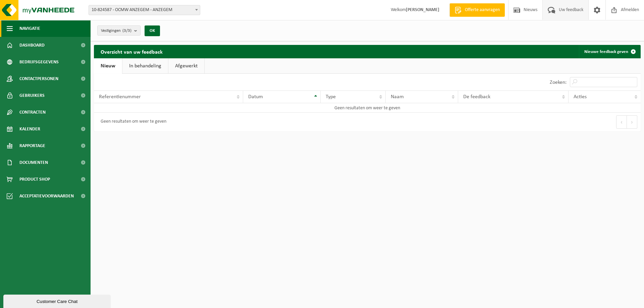 This screenshot has width=644, height=308. I want to click on span: Vestigingen, so click(116, 31).